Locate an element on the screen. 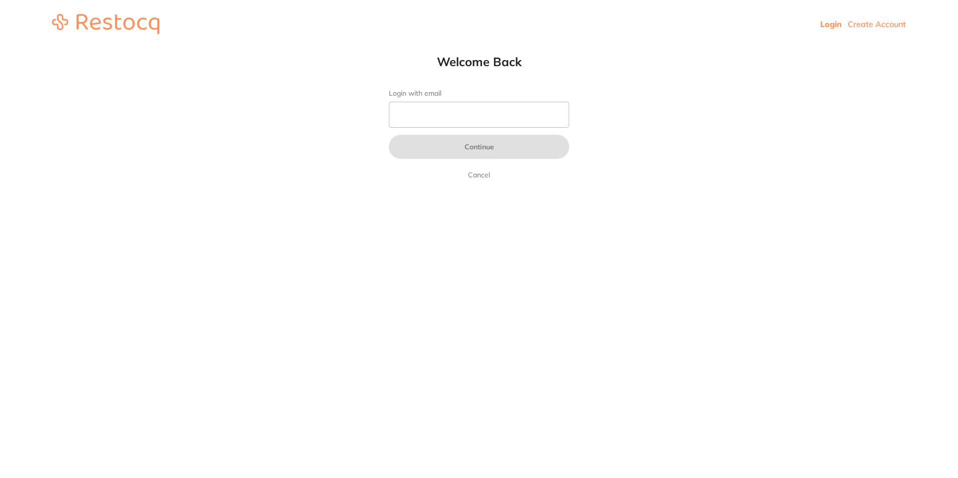 The image size is (958, 478). a: Create Account is located at coordinates (877, 24).